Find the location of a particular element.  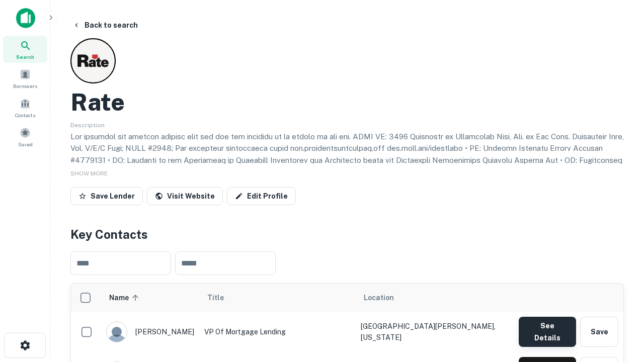

div: Search is located at coordinates (25, 50).